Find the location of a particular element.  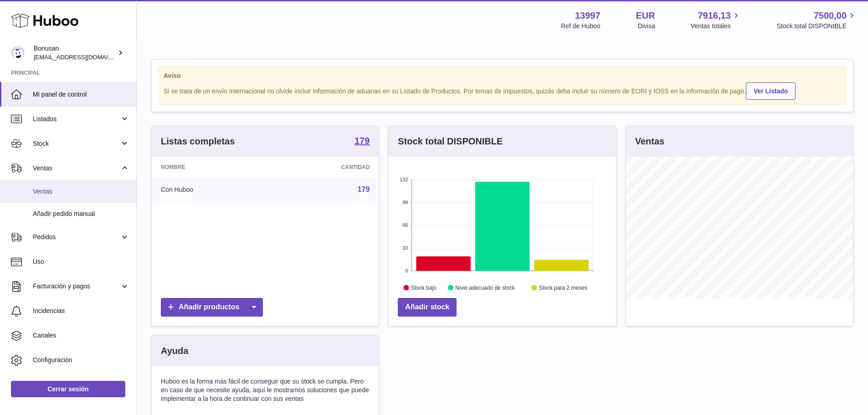

a: 7916,13 Ventas totales is located at coordinates (716, 20).